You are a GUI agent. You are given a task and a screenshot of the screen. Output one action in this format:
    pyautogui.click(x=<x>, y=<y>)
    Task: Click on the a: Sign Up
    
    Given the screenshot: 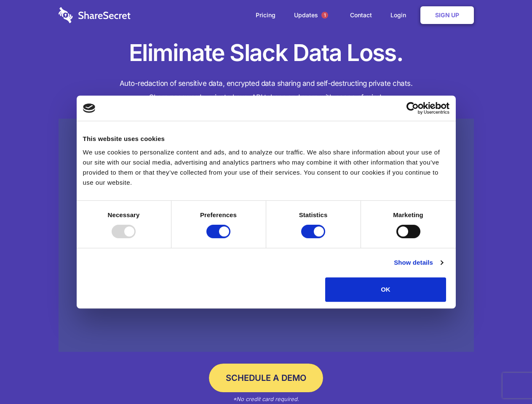 What is the action you would take?
    pyautogui.click(x=447, y=15)
    